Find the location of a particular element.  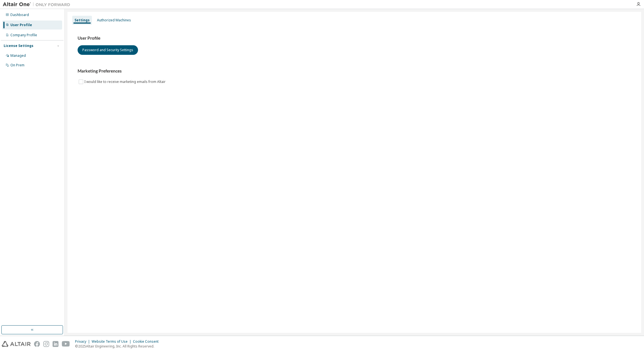

img: Altair One is located at coordinates (38, 4).